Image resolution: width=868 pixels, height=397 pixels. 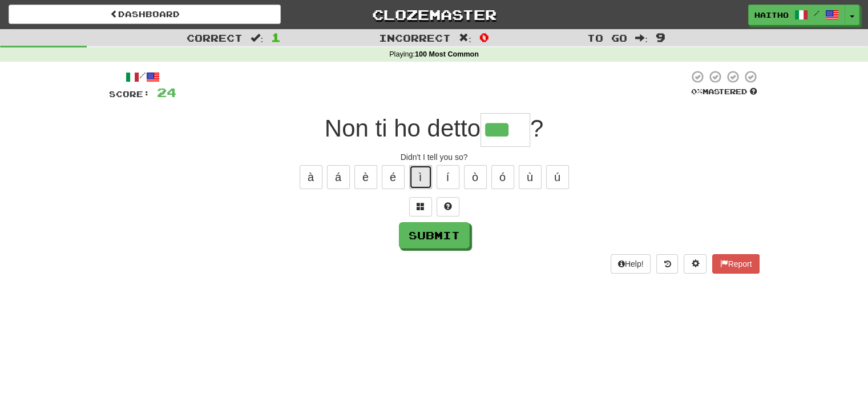 What do you see at coordinates (434, 14) in the screenshot?
I see `a: Clozemaster` at bounding box center [434, 14].